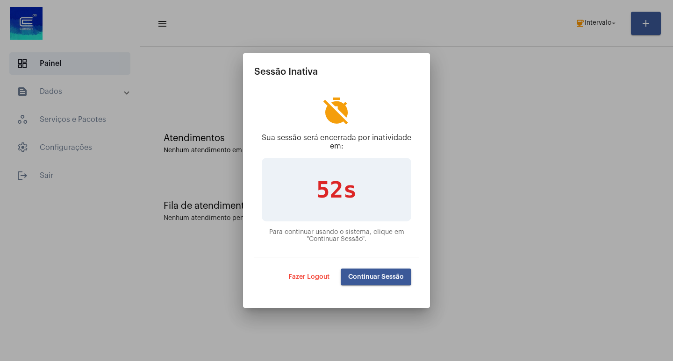 This screenshot has width=673, height=361. What do you see at coordinates (376, 277) in the screenshot?
I see `span: Continuar Sessão` at bounding box center [376, 277].